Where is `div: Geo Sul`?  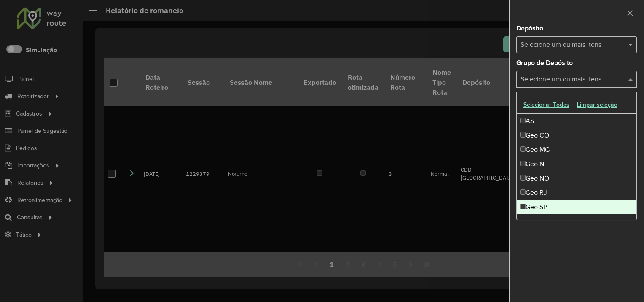 div: Geo Sul is located at coordinates (576, 221).